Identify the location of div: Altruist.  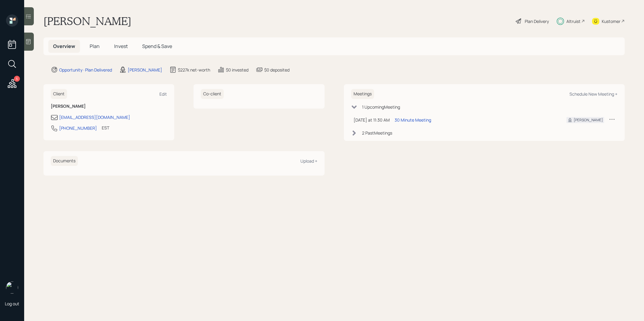
(573, 21).